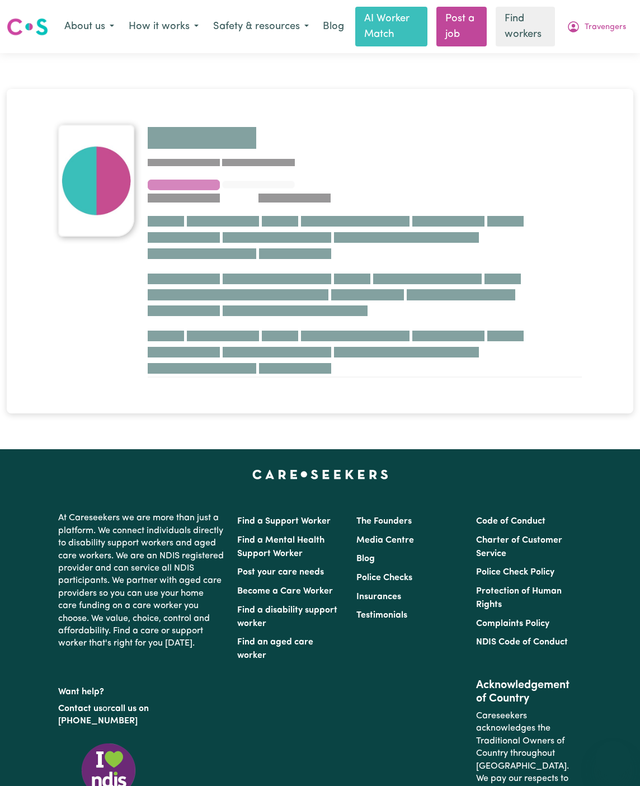 The image size is (640, 786). What do you see at coordinates (384, 521) in the screenshot?
I see `a: The Founders` at bounding box center [384, 521].